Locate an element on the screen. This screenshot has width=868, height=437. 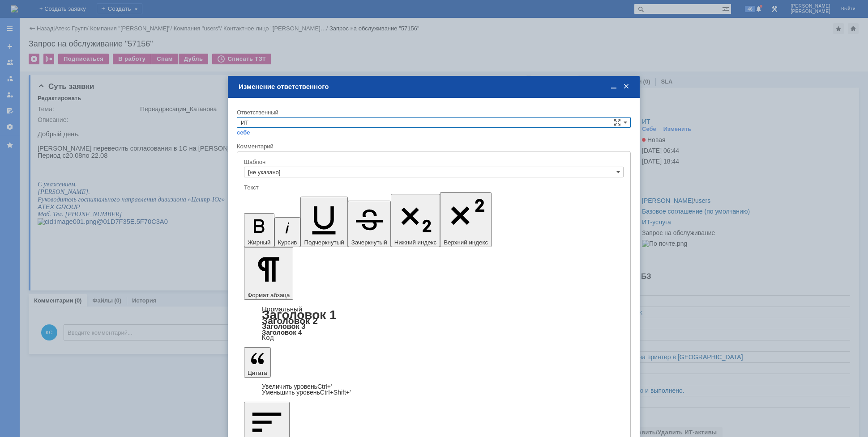
span: Подчеркнутый is located at coordinates (324, 242).